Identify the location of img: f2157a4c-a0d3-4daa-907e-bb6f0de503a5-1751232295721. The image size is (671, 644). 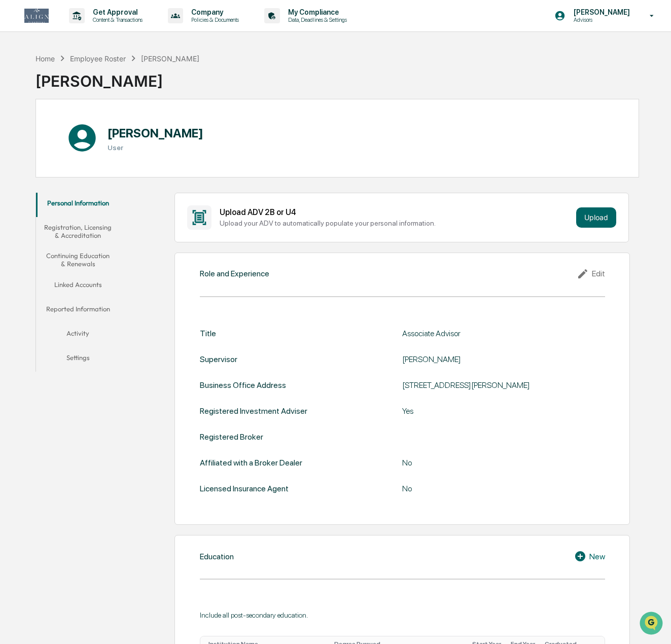
(13, 13).